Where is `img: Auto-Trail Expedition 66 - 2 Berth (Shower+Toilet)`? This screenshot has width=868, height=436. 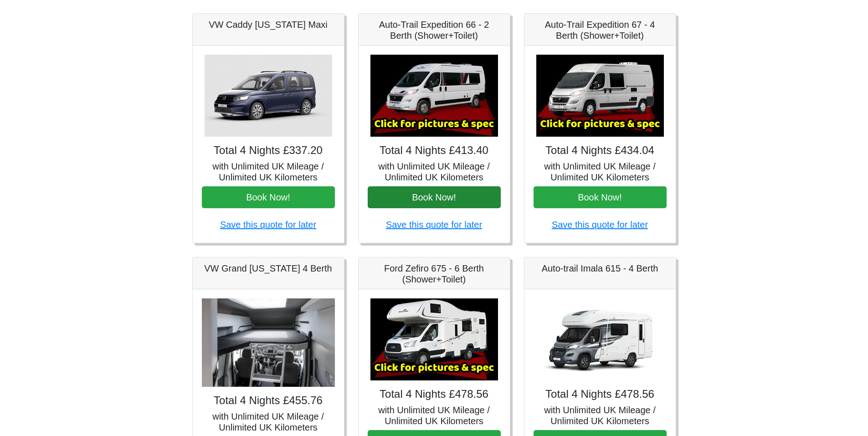 img: Auto-Trail Expedition 66 - 2 Berth (Shower+Toilet) is located at coordinates (434, 96).